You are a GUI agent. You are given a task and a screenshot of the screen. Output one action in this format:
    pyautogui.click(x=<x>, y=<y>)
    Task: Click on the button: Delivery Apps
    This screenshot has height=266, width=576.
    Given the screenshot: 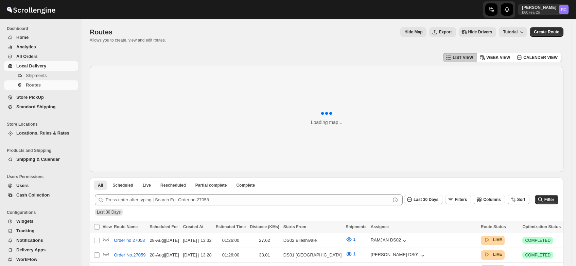 What is the action you would take?
    pyautogui.click(x=41, y=250)
    